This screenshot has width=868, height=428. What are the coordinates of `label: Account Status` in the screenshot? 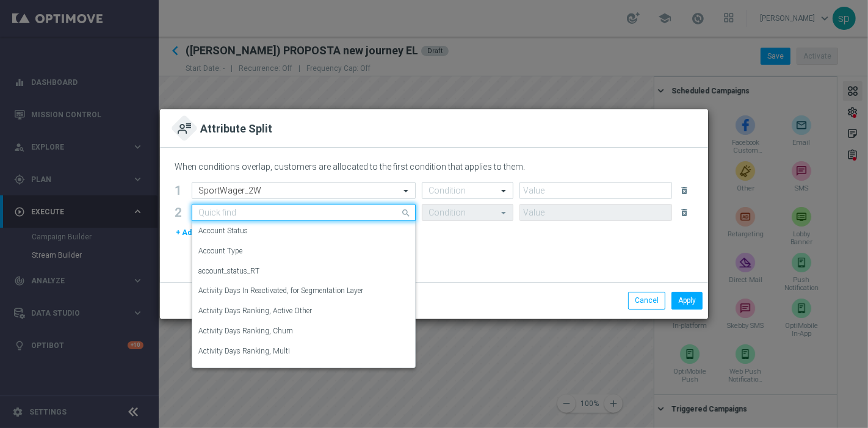 It's located at (223, 230).